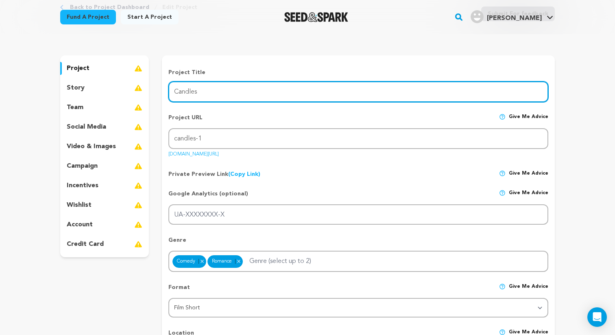 This screenshot has height=335, width=615. Describe the element at coordinates (75, 107) in the screenshot. I see `p: team` at that location.